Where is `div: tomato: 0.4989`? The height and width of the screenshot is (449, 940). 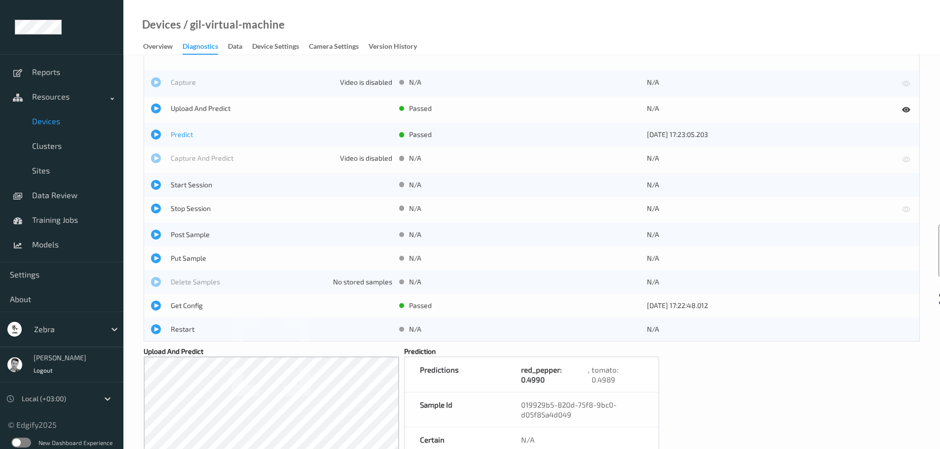
div: tomato: 0.4989 is located at coordinates (618, 375).